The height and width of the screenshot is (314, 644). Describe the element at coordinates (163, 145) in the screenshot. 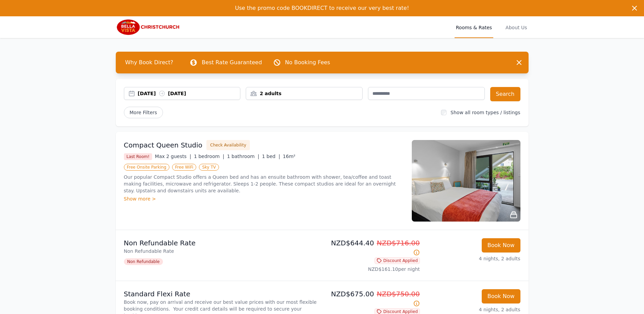

I see `h3: Compact Queen Studio` at that location.